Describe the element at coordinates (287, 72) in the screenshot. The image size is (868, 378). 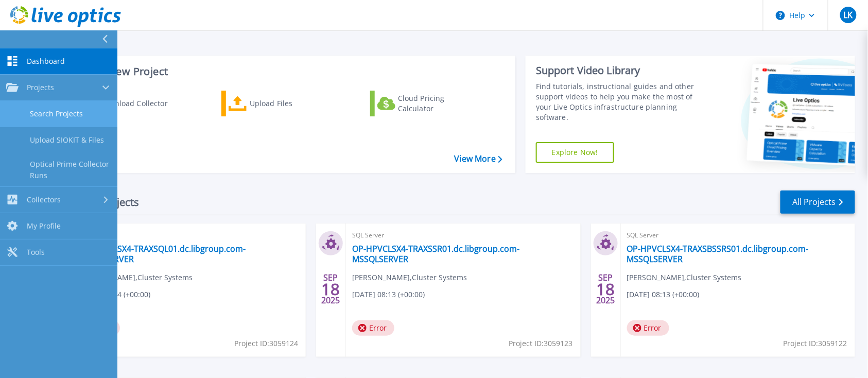
I see `h3: Start a New Project` at that location.